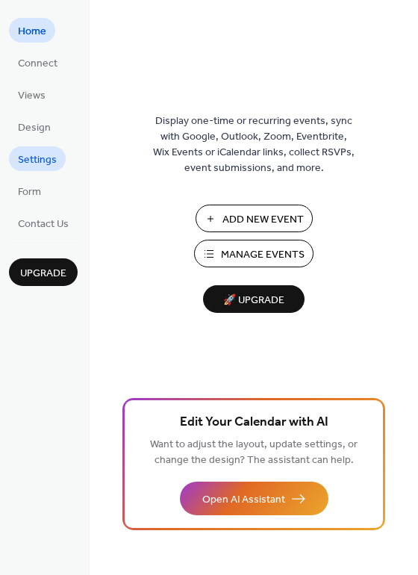 The width and height of the screenshot is (418, 575). What do you see at coordinates (29, 190) in the screenshot?
I see `a: Form` at bounding box center [29, 190].